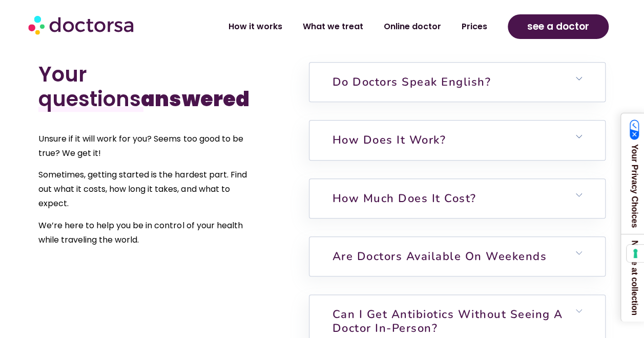 This screenshot has width=644, height=338. Describe the element at coordinates (413, 27) in the screenshot. I see `a: Online doctor` at that location.